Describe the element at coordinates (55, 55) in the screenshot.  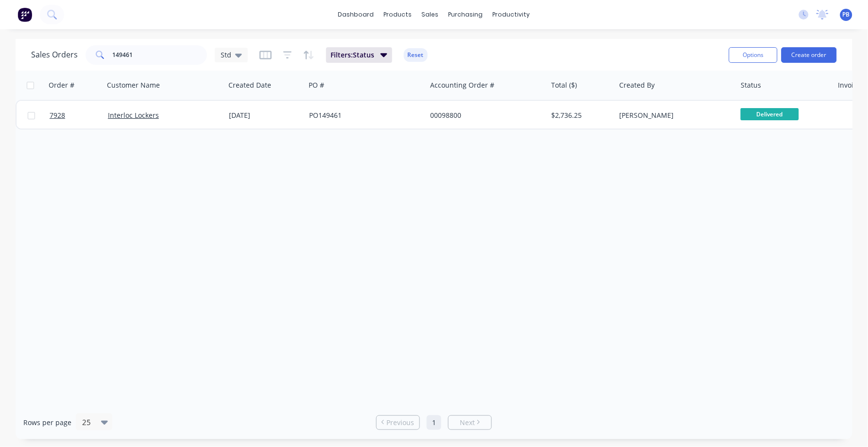
I see `h1: Sales Orders` at that location.